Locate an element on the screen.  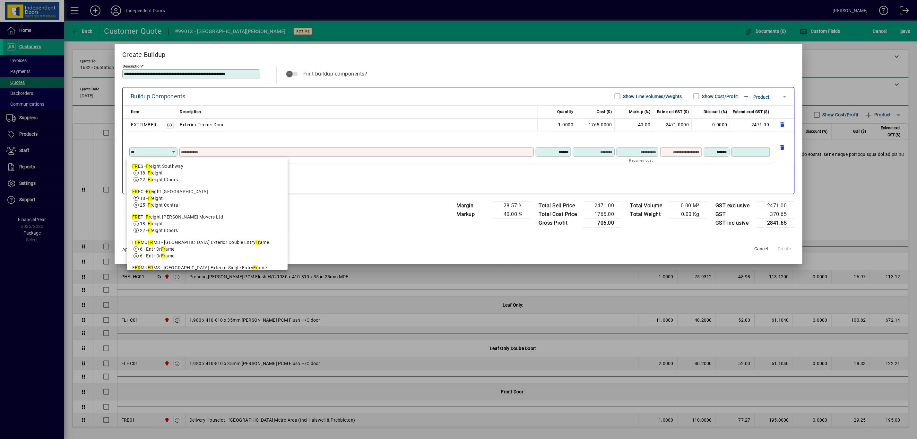
mat-label: Description is located at coordinates (132, 66).